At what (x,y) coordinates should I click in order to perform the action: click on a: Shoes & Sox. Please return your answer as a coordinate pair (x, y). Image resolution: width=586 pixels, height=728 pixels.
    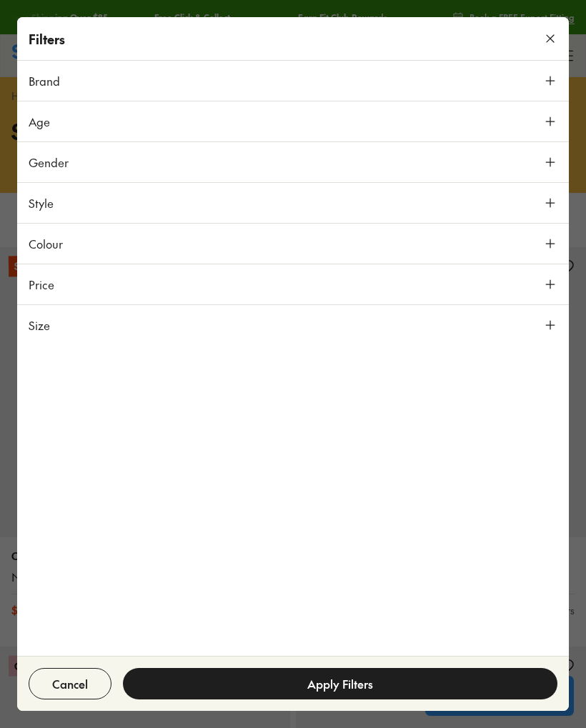
    Looking at the image, I should click on (58, 55).